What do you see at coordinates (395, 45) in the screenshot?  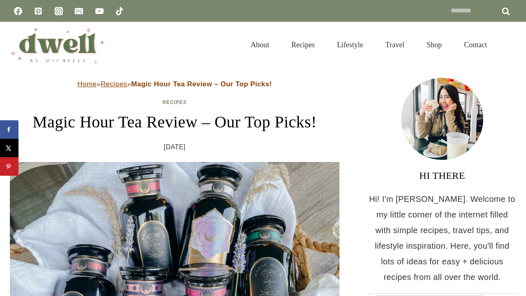 I see `a: Travel` at bounding box center [395, 45].